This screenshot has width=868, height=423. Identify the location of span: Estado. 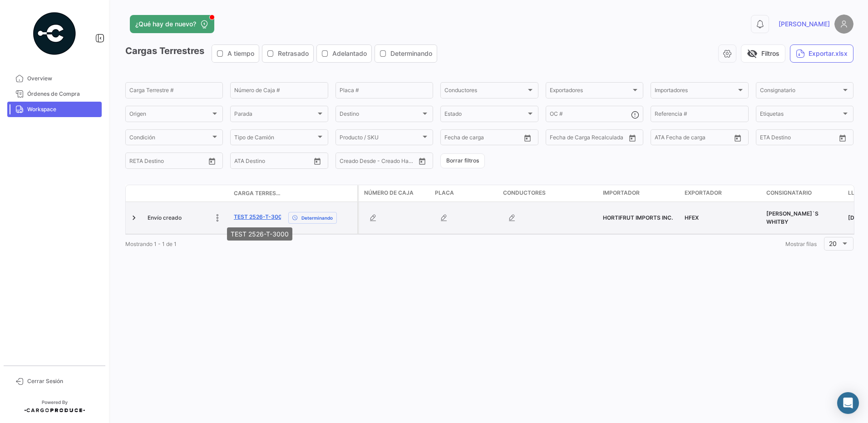
(485, 116).